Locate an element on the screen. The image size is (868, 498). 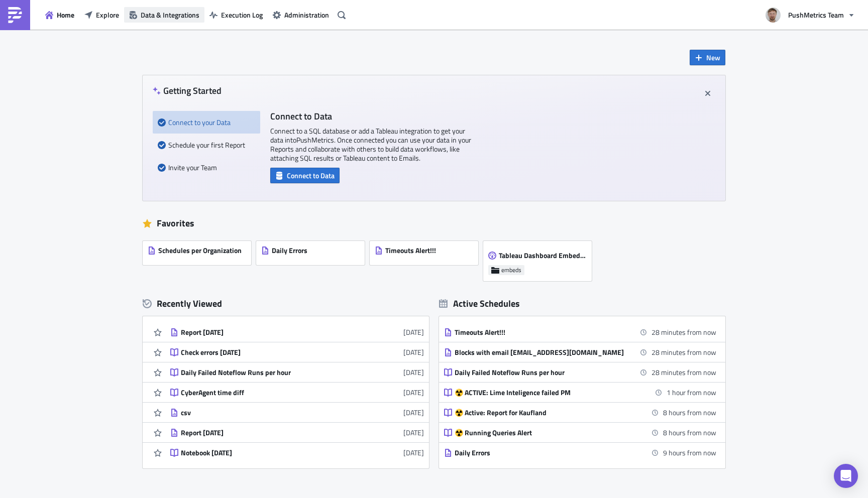
a: Daily Errors9 hours from now is located at coordinates (580, 453).